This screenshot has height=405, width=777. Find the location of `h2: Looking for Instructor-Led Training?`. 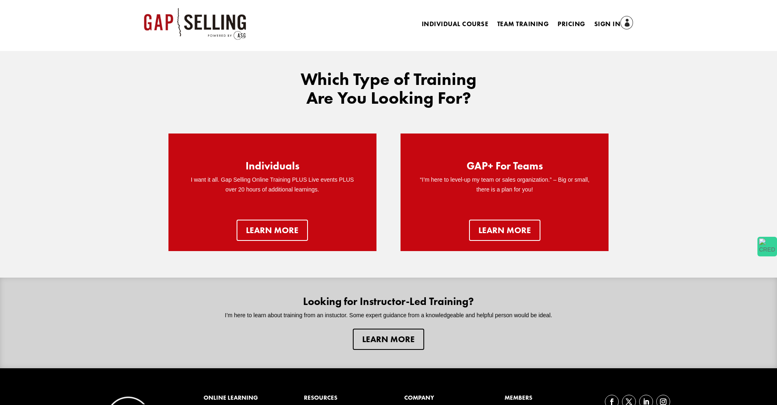

h2: Looking for Instructor-Led Training? is located at coordinates (389, 303).